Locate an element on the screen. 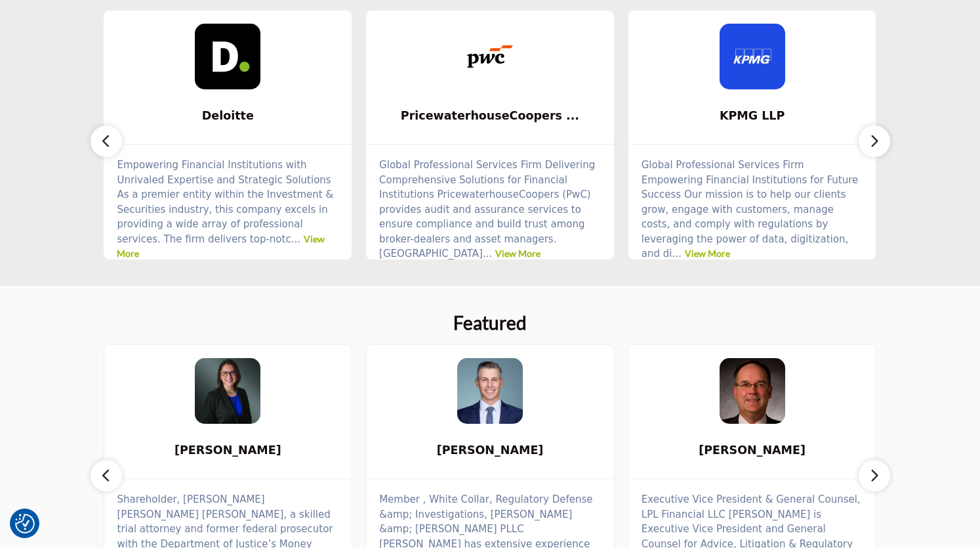  b: PricewaterhouseCoopers LLP is located at coordinates (490, 115).